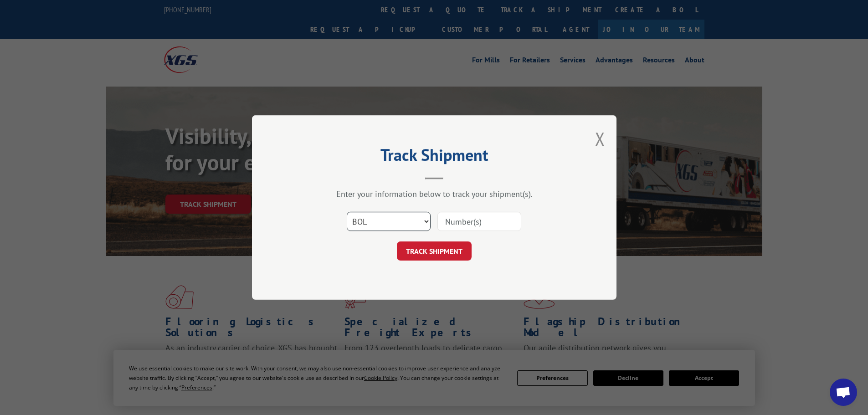 The image size is (868, 415). Describe the element at coordinates (434, 251) in the screenshot. I see `button: TRACK SHIPMENT` at that location.